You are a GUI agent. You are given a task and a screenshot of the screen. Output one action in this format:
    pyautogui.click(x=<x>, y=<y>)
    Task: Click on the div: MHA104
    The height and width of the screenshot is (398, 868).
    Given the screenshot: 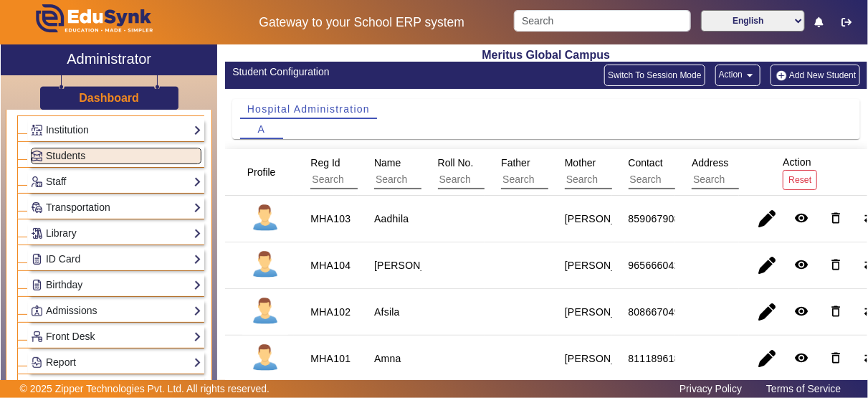 What is the action you would take?
    pyautogui.click(x=330, y=266)
    